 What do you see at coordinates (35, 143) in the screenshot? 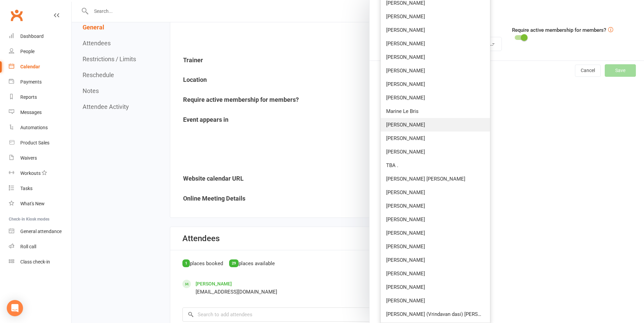
I see `div: Product Sales` at bounding box center [35, 143].